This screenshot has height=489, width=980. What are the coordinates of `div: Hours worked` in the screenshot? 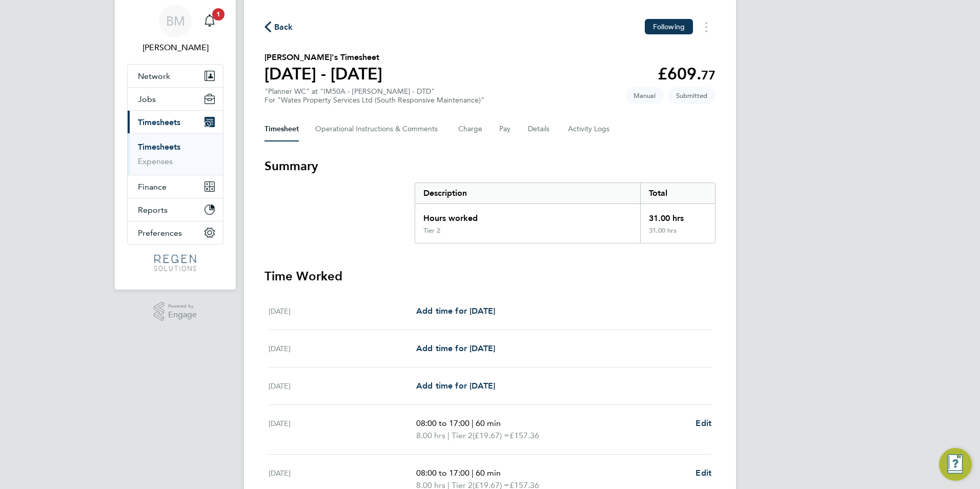 It's located at (527, 215).